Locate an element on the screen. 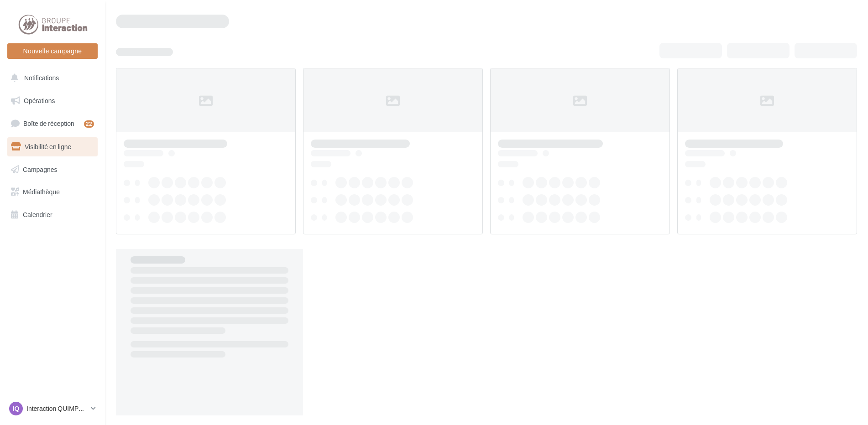 Image resolution: width=868 pixels, height=425 pixels. div: 22 is located at coordinates (89, 124).